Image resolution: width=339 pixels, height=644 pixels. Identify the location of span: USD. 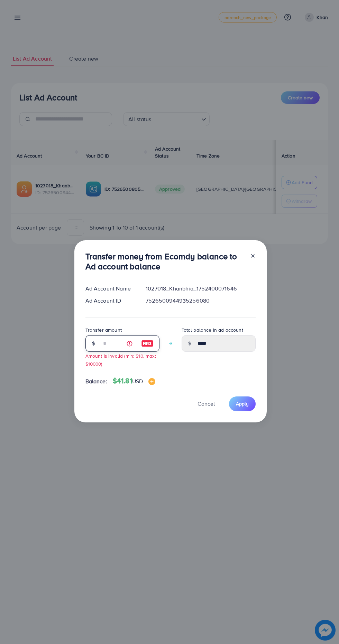
(137, 381).